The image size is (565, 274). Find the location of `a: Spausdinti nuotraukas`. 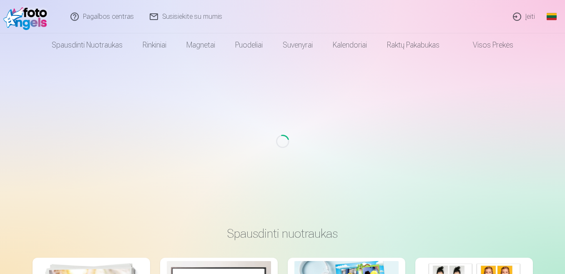

a: Spausdinti nuotraukas is located at coordinates (87, 45).